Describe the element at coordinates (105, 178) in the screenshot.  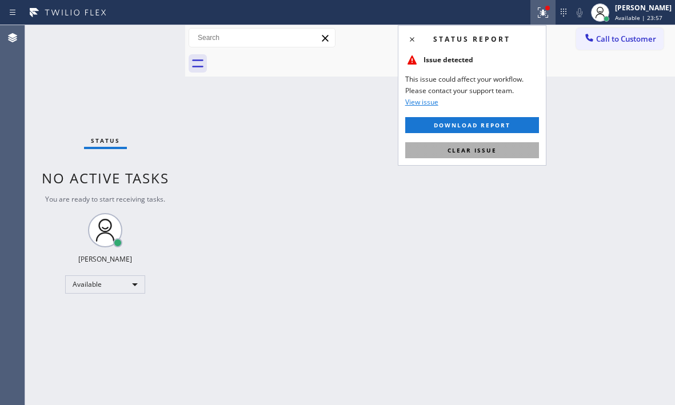
I see `span: No active tasks` at that location.